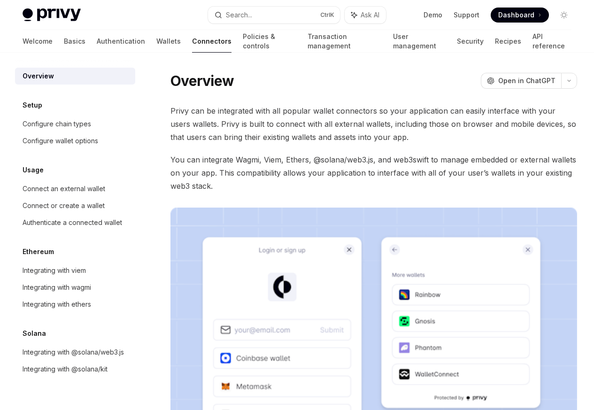 The width and height of the screenshot is (594, 410). Describe the element at coordinates (433, 15) in the screenshot. I see `a: Demo` at that location.